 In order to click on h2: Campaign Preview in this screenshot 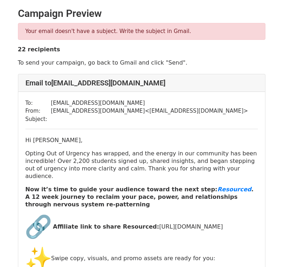, I will do `click(142, 14)`.